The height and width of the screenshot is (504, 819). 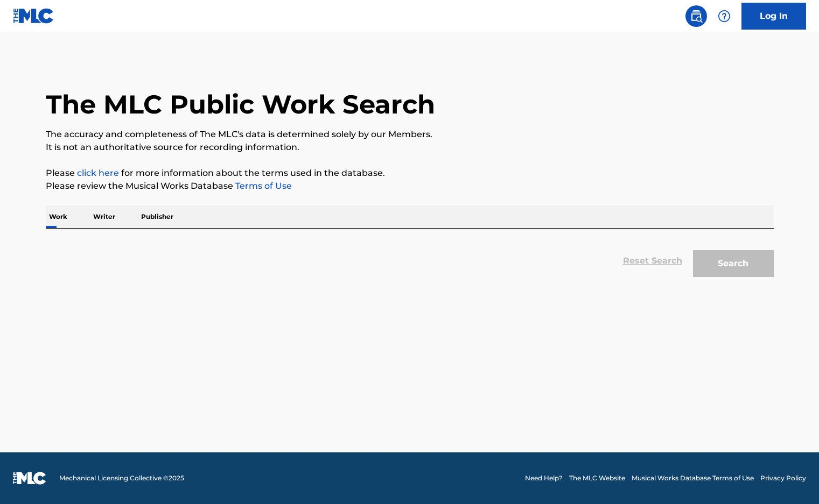 I want to click on a: Musical Works Database Terms of Use, so click(x=692, y=478).